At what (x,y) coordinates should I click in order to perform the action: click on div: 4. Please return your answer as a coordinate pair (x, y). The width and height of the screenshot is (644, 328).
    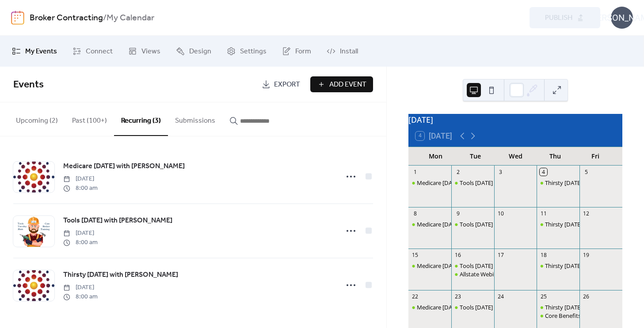
    Looking at the image, I should click on (543, 172).